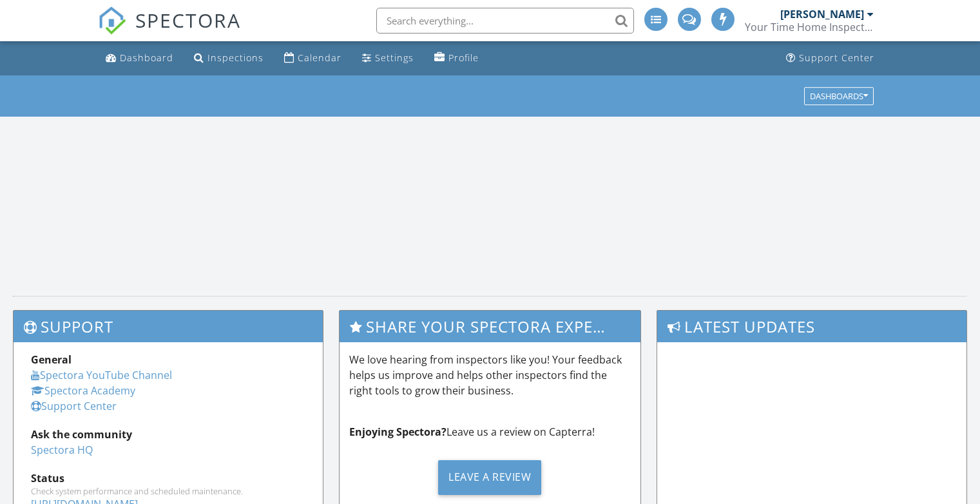 This screenshot has width=980, height=504. Describe the element at coordinates (398, 431) in the screenshot. I see `strong: Enjoying Spectora?` at that location.